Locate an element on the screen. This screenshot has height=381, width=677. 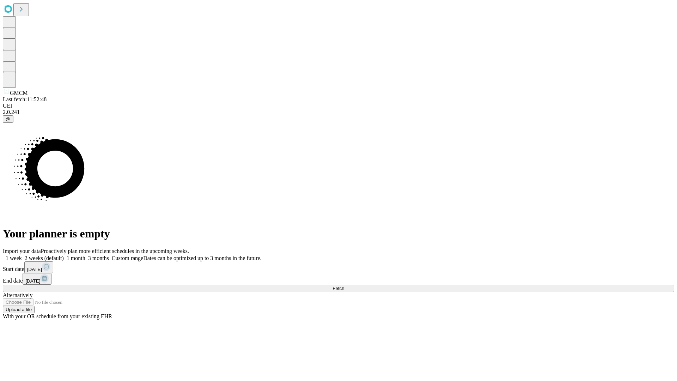
button: Fetch is located at coordinates (339, 288).